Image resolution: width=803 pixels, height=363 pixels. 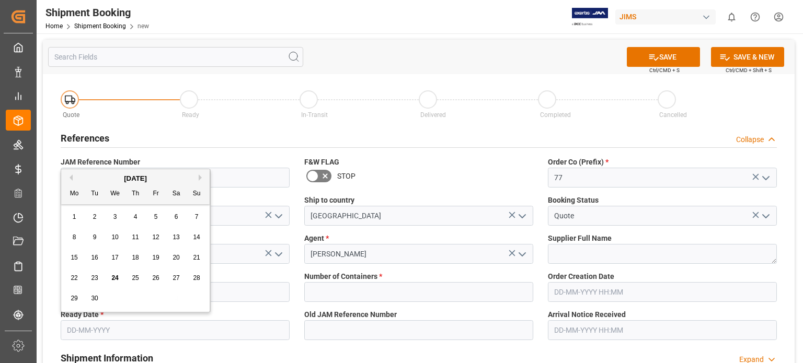 I want to click on span: 20, so click(x=176, y=258).